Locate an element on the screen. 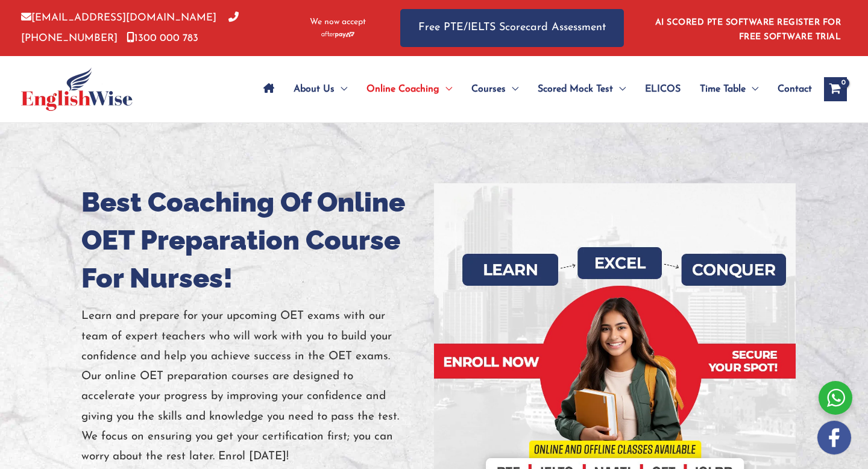 This screenshot has height=469, width=868. a: Scored Mock TestMenu Toggle is located at coordinates (581, 89).